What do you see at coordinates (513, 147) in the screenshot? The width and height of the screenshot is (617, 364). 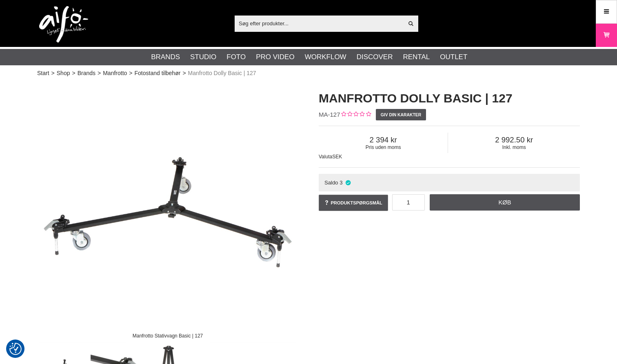 I see `span: Inkl. moms` at bounding box center [513, 147].